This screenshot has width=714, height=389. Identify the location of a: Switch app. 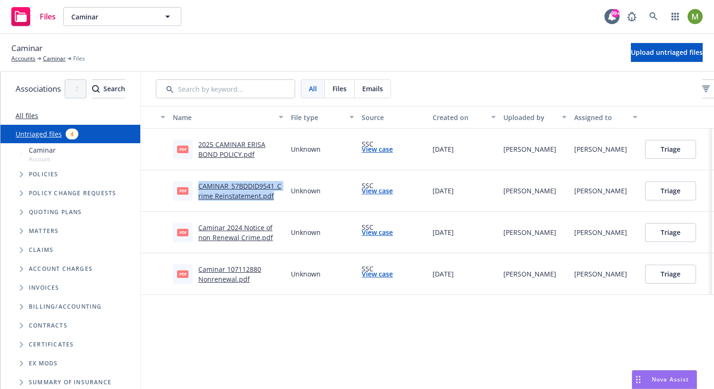
(675, 17).